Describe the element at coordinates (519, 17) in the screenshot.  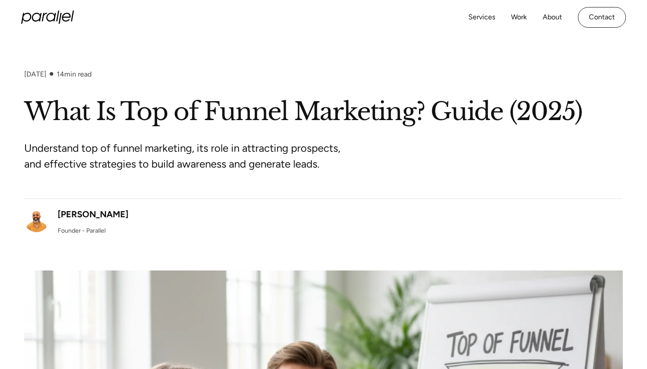
I see `a: Work` at that location.